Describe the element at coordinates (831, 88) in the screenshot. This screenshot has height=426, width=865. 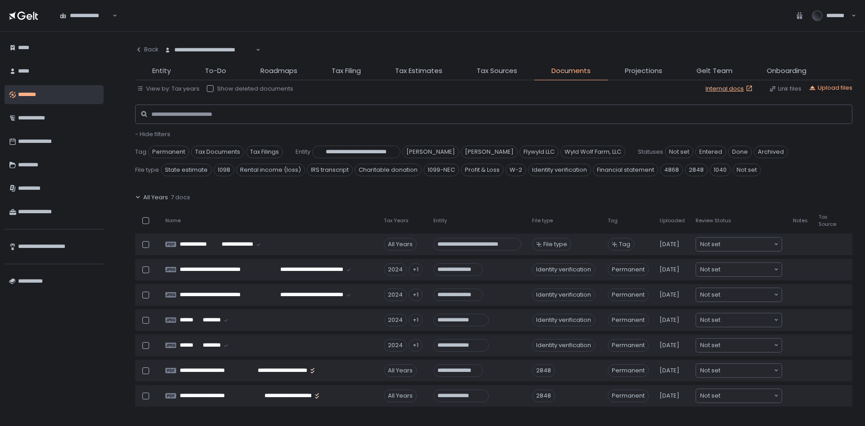
I see `div: Upload files` at that location.